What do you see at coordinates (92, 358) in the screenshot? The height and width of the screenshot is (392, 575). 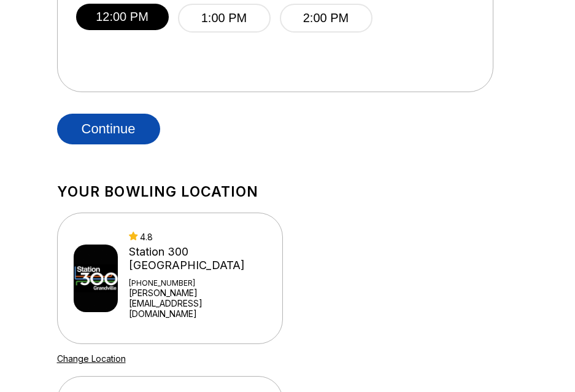 I see `a: Change Location` at bounding box center [92, 358].